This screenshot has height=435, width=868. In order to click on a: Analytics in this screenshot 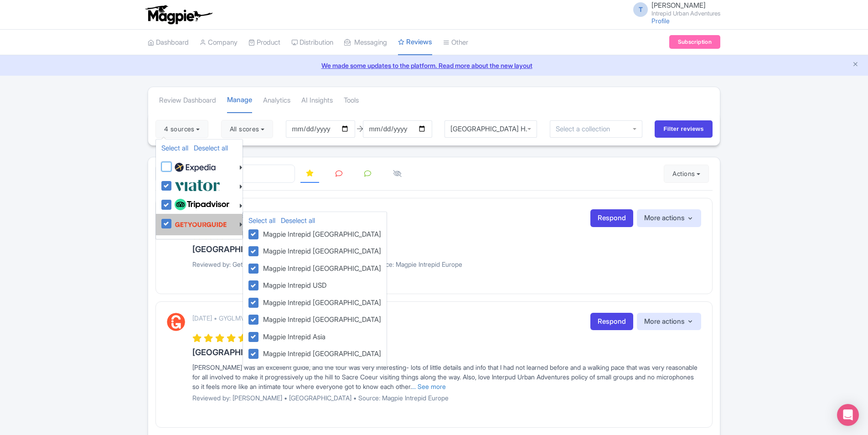, I will do `click(277, 100)`.